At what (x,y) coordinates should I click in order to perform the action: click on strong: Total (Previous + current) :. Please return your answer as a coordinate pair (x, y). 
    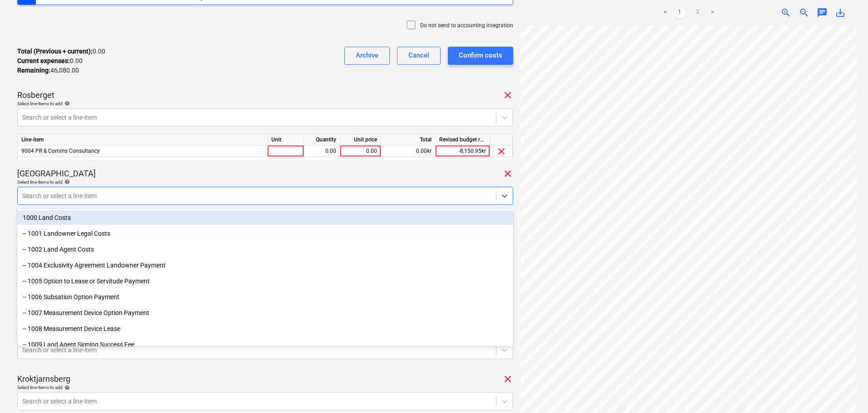
    Looking at the image, I should click on (55, 52).